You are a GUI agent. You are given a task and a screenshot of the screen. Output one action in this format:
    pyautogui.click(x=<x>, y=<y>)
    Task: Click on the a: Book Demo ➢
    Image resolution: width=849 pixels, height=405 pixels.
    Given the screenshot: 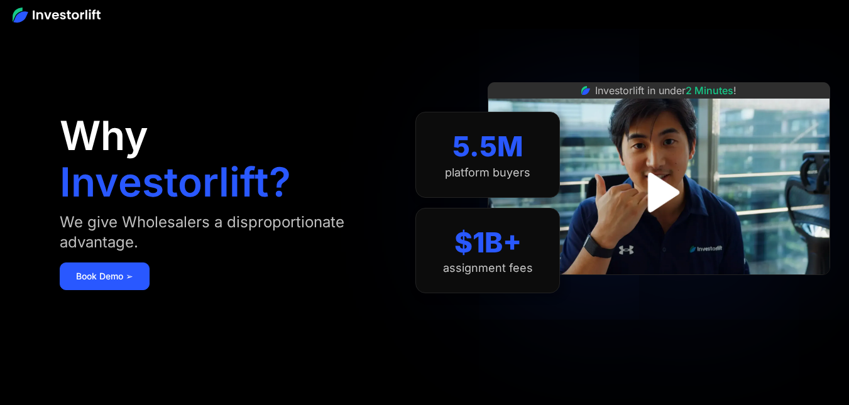 What is the action you would take?
    pyautogui.click(x=104, y=277)
    